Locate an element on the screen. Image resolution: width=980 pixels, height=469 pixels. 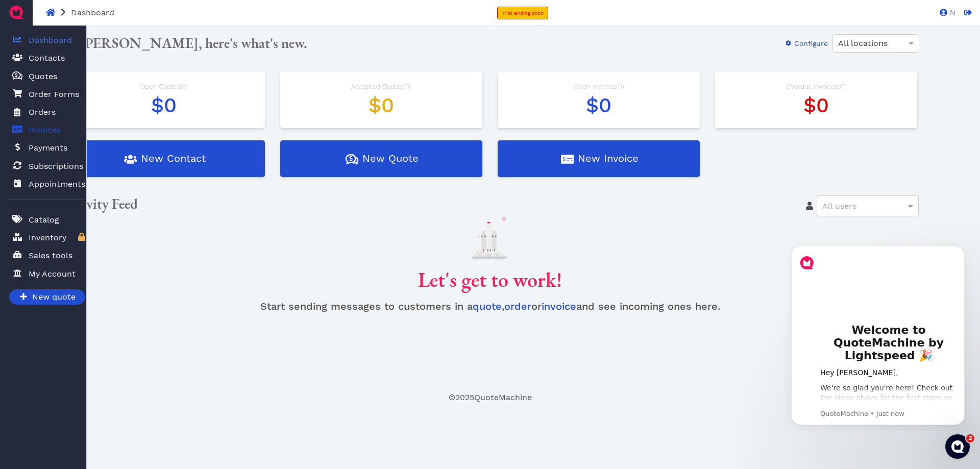
span: Inventory is located at coordinates (47, 237).